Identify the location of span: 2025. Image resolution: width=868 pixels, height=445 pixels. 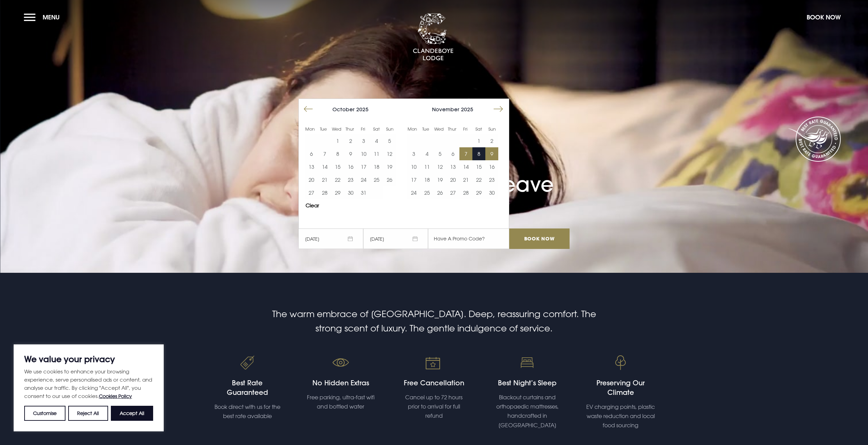
(467, 109).